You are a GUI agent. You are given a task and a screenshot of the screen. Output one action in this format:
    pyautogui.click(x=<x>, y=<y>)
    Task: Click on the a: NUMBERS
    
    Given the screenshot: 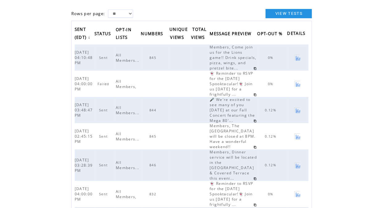 What is the action you would take?
    pyautogui.click(x=153, y=34)
    